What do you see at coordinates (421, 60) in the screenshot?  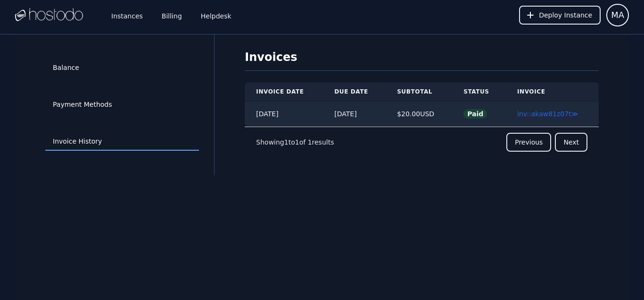 I see `h1: Invoices` at bounding box center [421, 60].